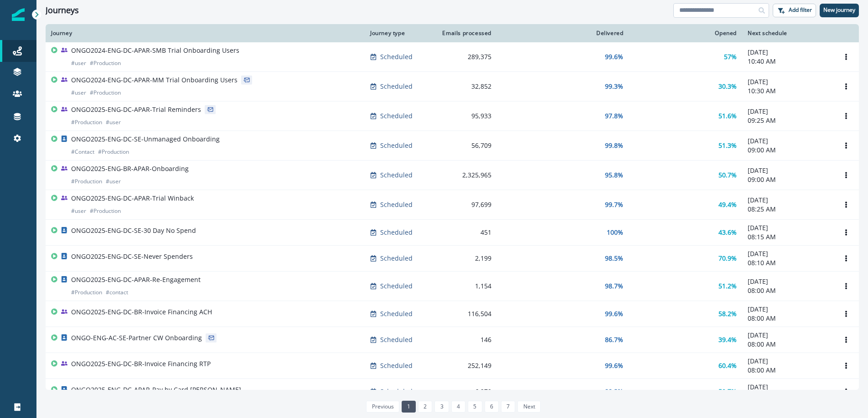 This screenshot has height=418, width=868. Describe the element at coordinates (409, 407) in the screenshot. I see `a: Page 1 is your current page` at that location.